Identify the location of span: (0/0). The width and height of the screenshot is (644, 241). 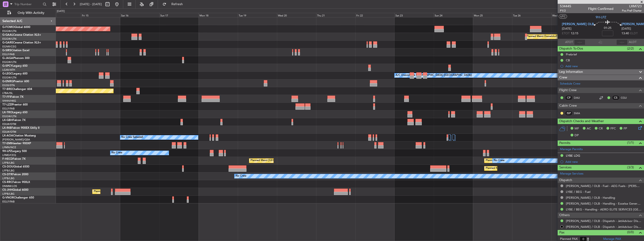
(631, 232).